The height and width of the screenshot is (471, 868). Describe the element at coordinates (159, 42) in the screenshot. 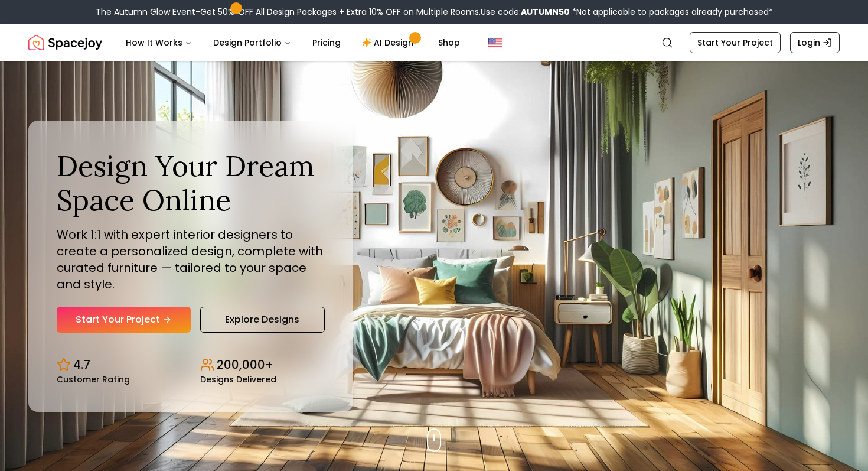

I see `button: How It Works` at that location.